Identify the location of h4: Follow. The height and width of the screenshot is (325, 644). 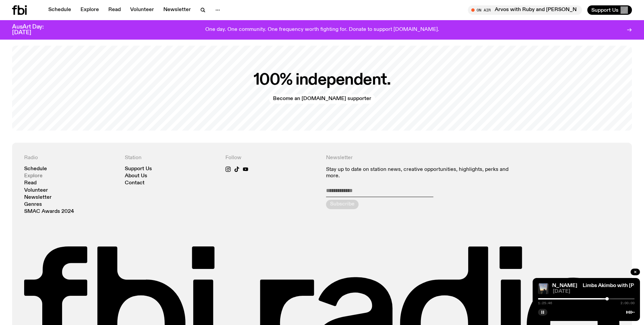
(272, 158).